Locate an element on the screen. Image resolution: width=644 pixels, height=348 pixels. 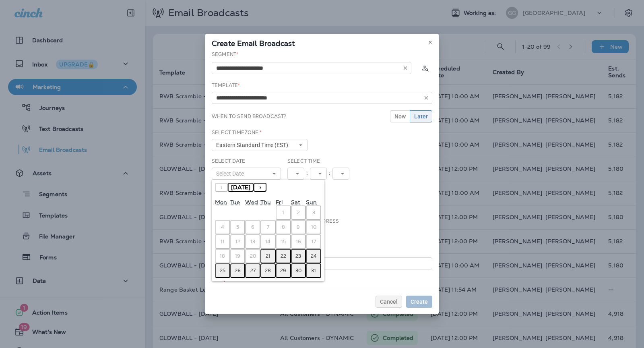
button: August 29, 2025 is located at coordinates (283, 270).